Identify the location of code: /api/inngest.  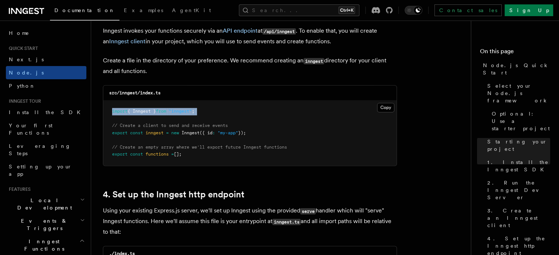
(279, 31).